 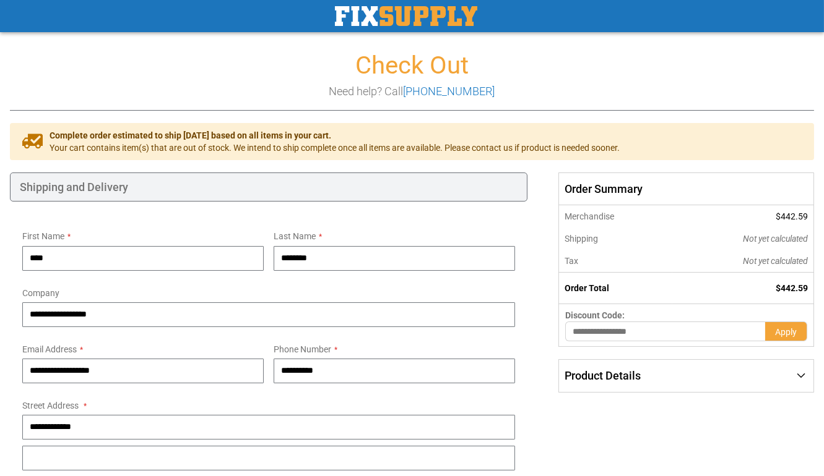 I want to click on span: Street Address, so click(x=50, y=406).